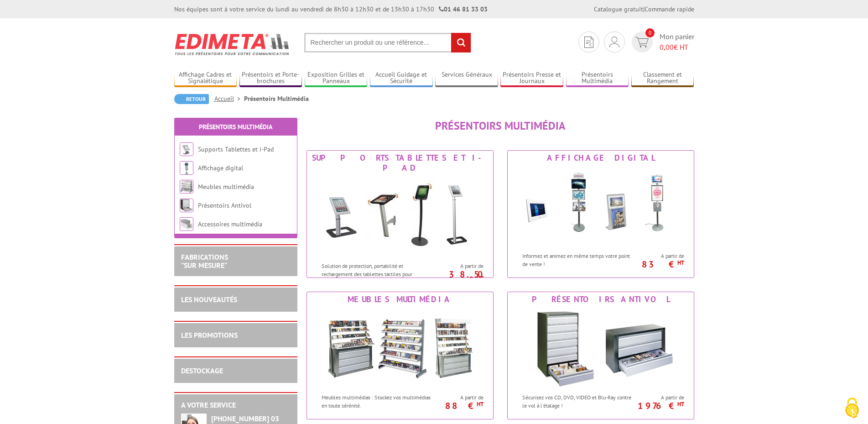  What do you see at coordinates (271, 78) in the screenshot?
I see `a: Présentoirs et Porte-brochures` at bounding box center [271, 78].